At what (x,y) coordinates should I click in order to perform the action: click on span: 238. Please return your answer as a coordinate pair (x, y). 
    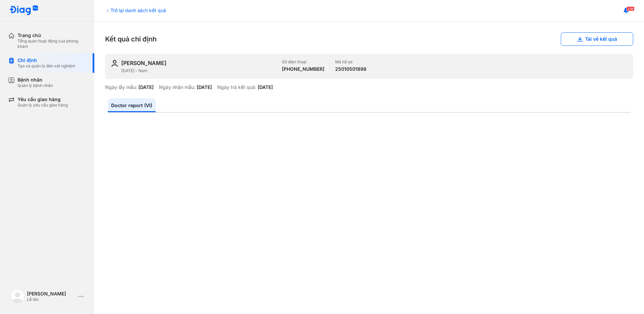
    Looking at the image, I should click on (630, 9).